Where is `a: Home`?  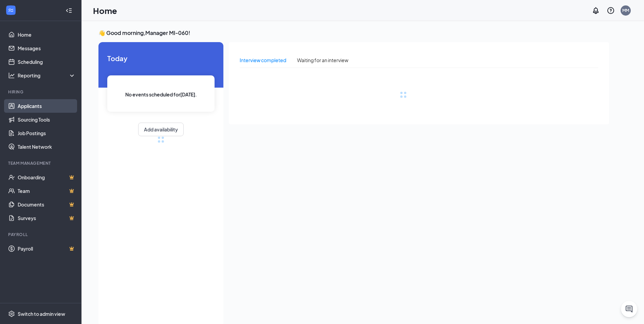
a: Home is located at coordinates (47, 35).